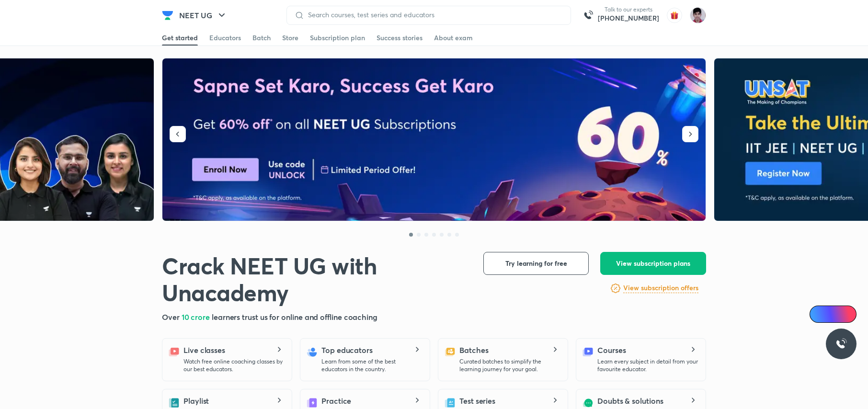 This screenshot has width=868, height=409. Describe the element at coordinates (400, 38) in the screenshot. I see `a: Success stories` at that location.